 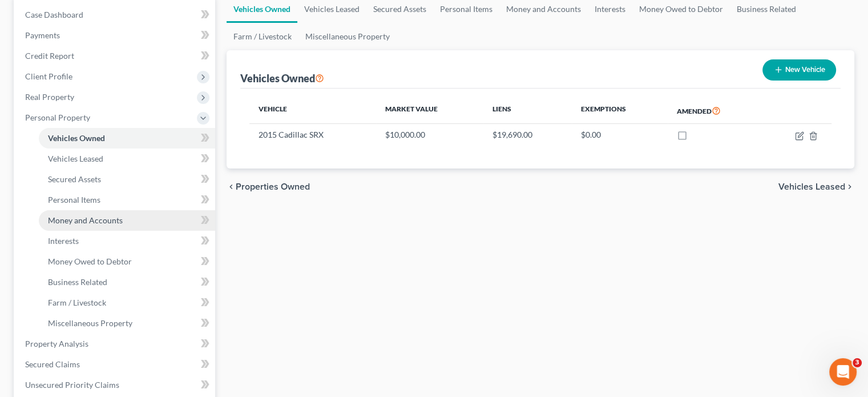 What do you see at coordinates (115, 15) in the screenshot?
I see `a: Case Dashboard` at bounding box center [115, 15].